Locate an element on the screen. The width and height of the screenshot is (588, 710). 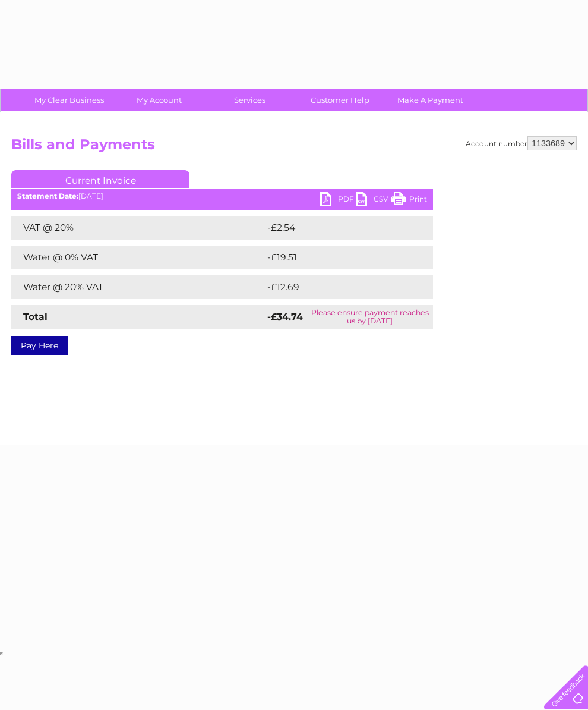
a: Current Invoice is located at coordinates (101, 179).